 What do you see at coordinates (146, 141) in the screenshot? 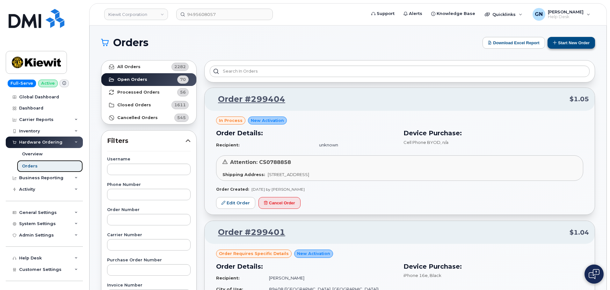
I see `span: Filters` at bounding box center [146, 141].